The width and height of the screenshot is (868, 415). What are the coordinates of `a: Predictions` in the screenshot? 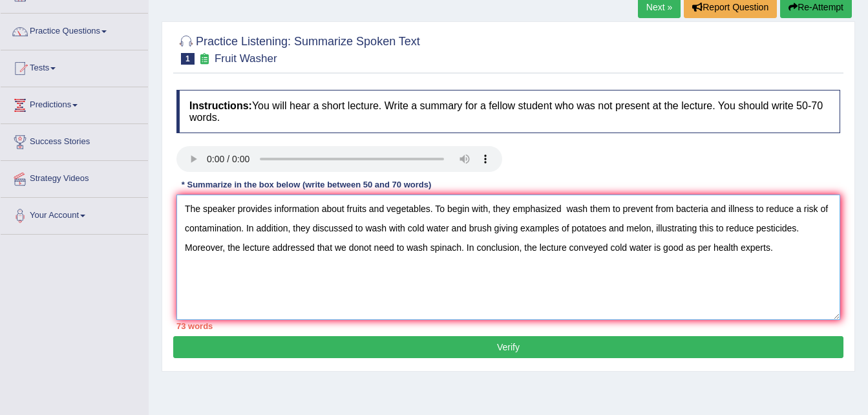 It's located at (74, 103).